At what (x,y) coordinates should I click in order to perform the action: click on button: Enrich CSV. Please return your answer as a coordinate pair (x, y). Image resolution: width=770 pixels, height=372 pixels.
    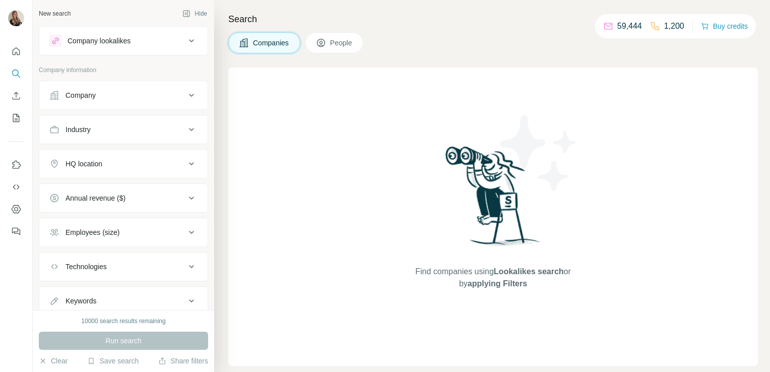
    Looking at the image, I should click on (16, 96).